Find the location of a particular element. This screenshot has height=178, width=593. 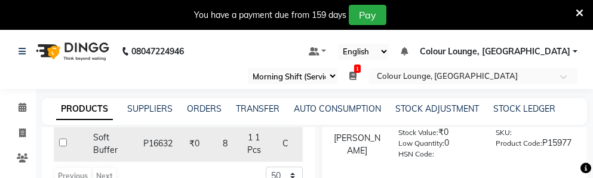

span: 1 1 Pcs is located at coordinates (254, 143).